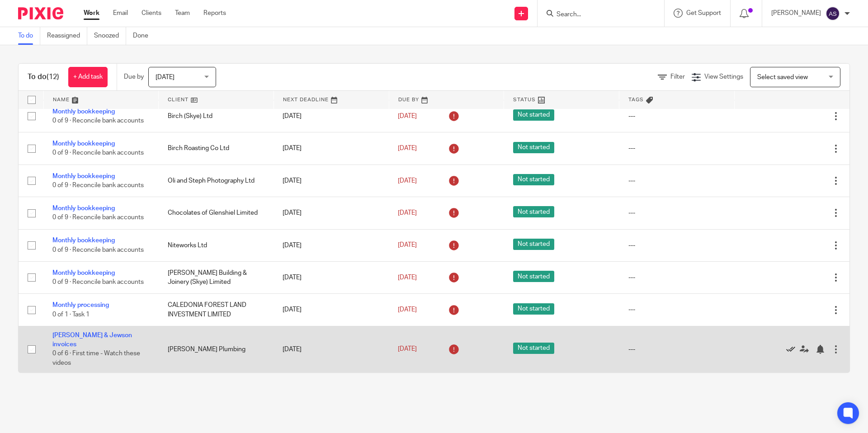 This screenshot has width=868, height=433. Describe the element at coordinates (110, 36) in the screenshot. I see `a: Snoozed` at that location.